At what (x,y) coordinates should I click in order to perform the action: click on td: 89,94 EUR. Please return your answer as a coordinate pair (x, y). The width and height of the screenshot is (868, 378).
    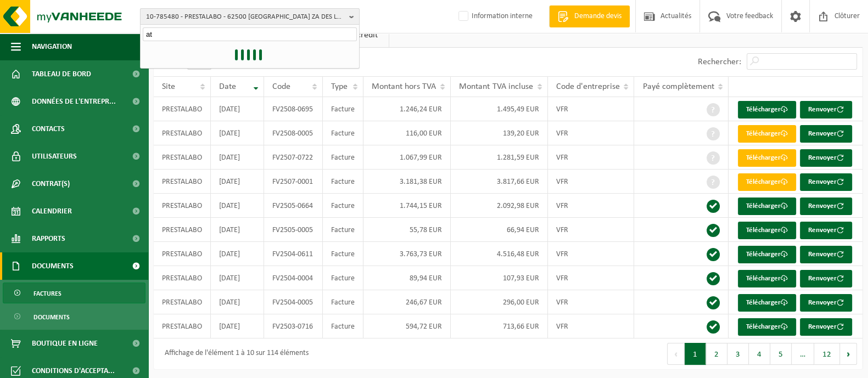
    Looking at the image, I should click on (407, 278).